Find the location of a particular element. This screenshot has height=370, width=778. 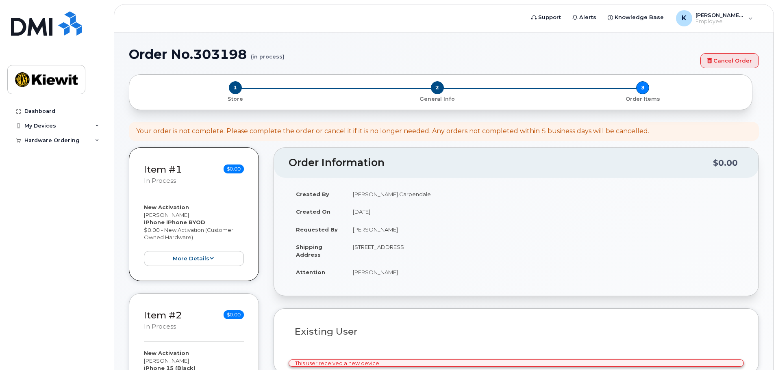

h1: Order No.303198 is located at coordinates (413, 54).